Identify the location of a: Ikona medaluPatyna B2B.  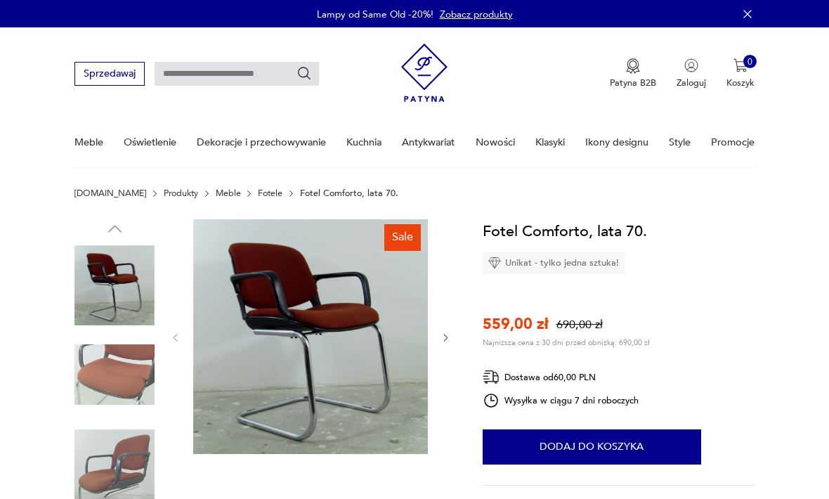
(633, 74).